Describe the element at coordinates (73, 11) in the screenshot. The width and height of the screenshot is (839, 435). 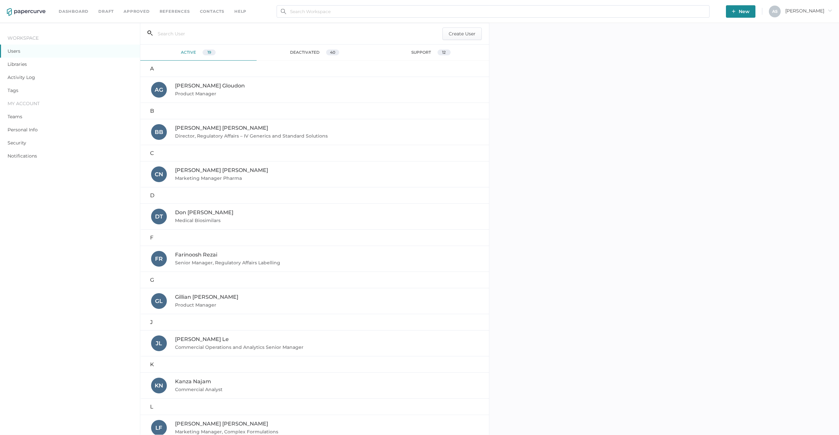
I see `a: Dashboard` at that location.